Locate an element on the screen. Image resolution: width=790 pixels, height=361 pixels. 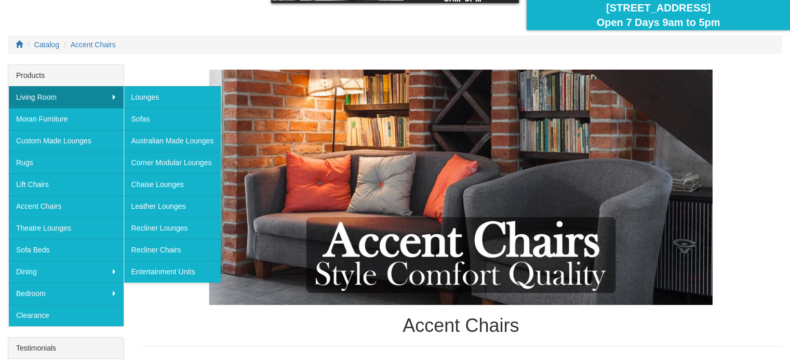
a: Chaise Lounges is located at coordinates (172, 184).